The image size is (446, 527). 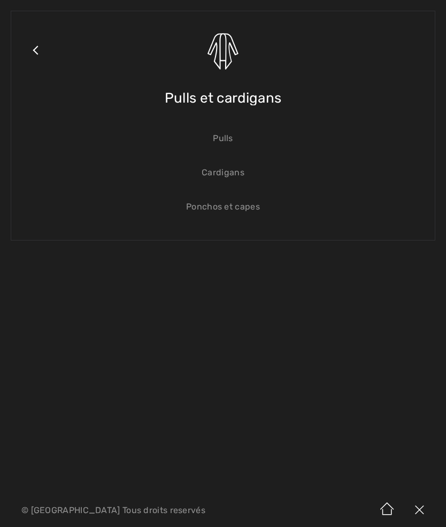 I want to click on a: Pulls, so click(x=223, y=139).